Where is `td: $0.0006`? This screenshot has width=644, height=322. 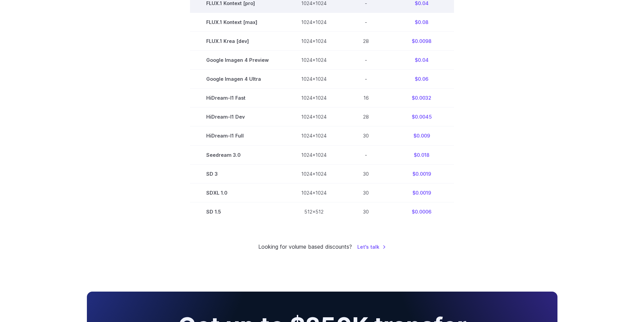
td: $0.0006 is located at coordinates (421, 211).